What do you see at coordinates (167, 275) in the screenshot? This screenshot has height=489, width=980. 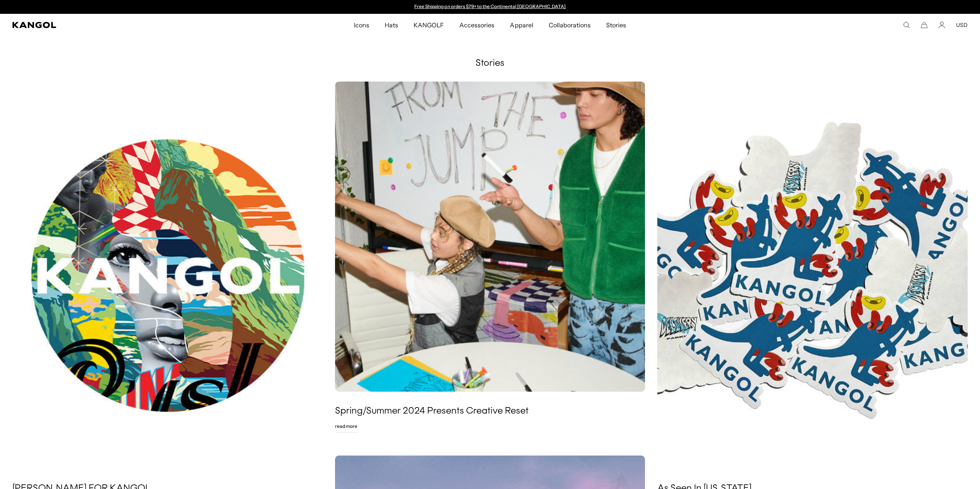 I see `a: TRISTAN EATON FOR KANGOL` at bounding box center [167, 275].